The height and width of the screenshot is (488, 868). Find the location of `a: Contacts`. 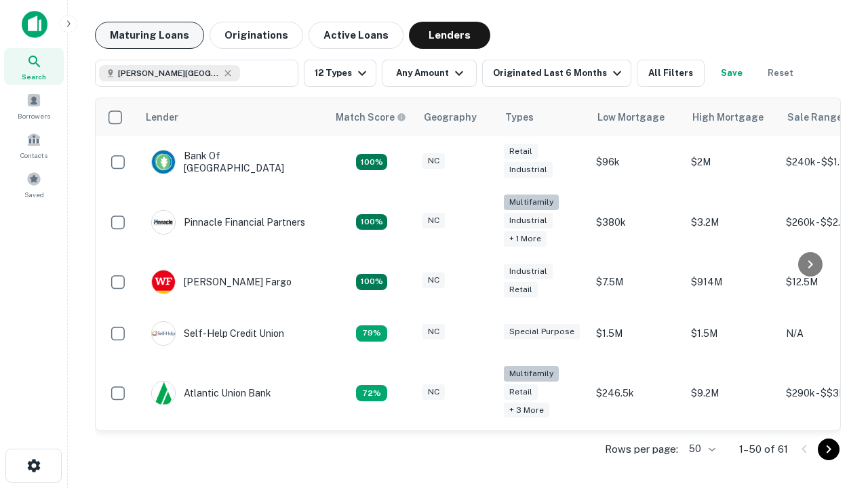

a: Contacts is located at coordinates (34, 145).